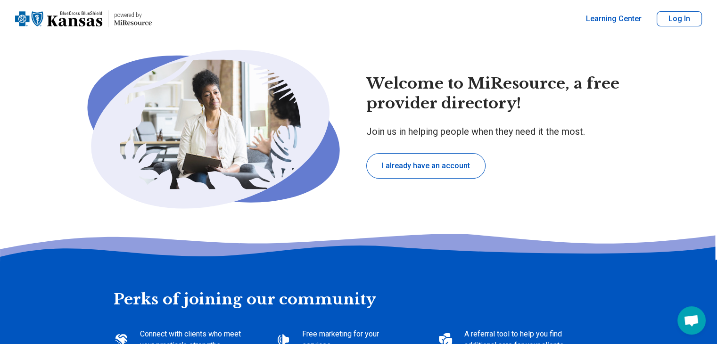  Describe the element at coordinates (679, 19) in the screenshot. I see `button: Log In` at that location.